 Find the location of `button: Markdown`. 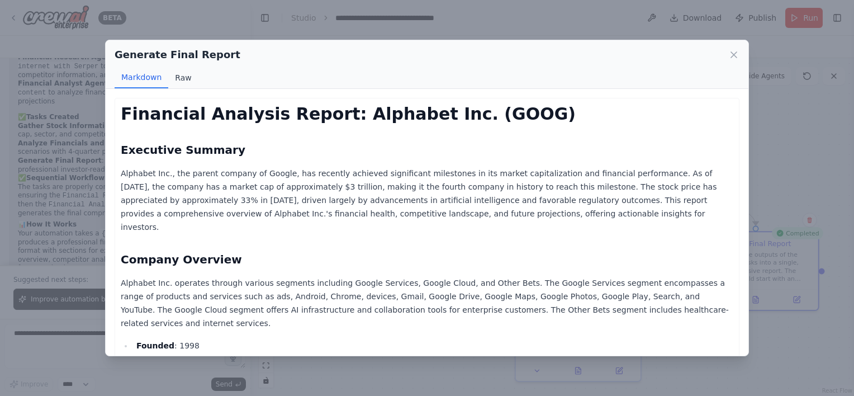

button: Markdown is located at coordinates (141, 78).